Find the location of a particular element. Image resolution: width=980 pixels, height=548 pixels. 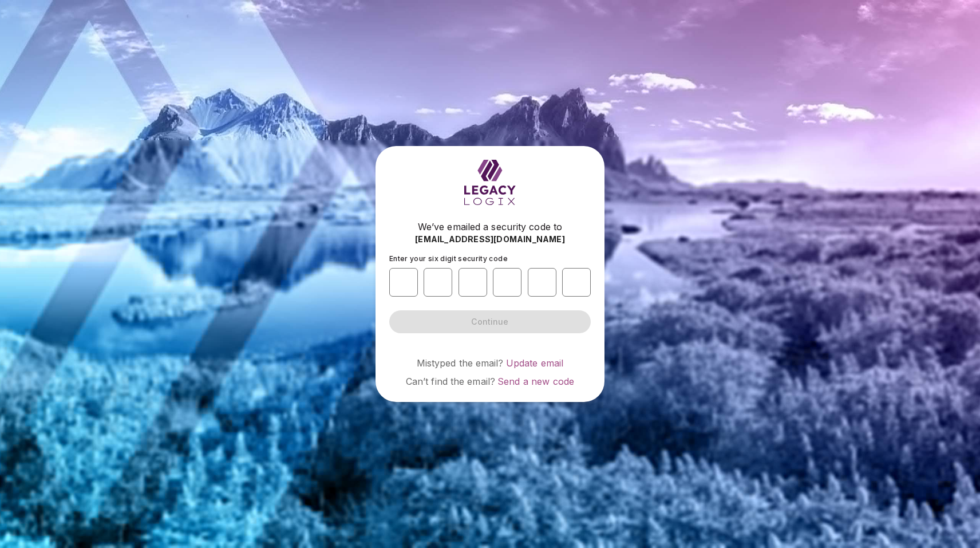

span: Enter your six digit security code is located at coordinates (448, 258).